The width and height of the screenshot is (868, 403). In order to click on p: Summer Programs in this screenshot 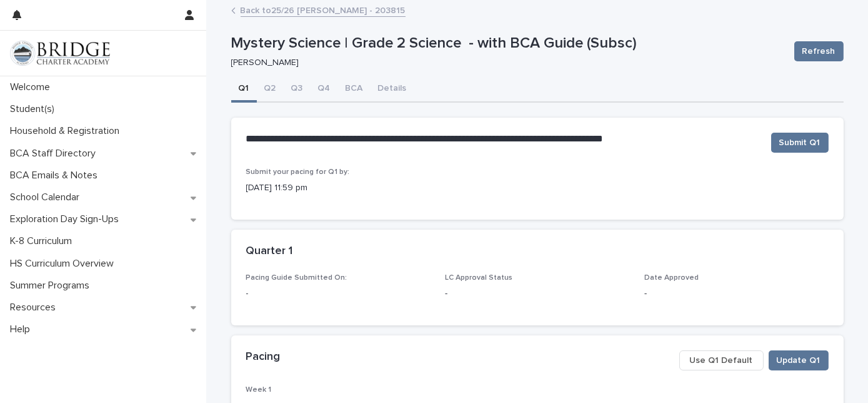, I will do `click(52, 285)`.